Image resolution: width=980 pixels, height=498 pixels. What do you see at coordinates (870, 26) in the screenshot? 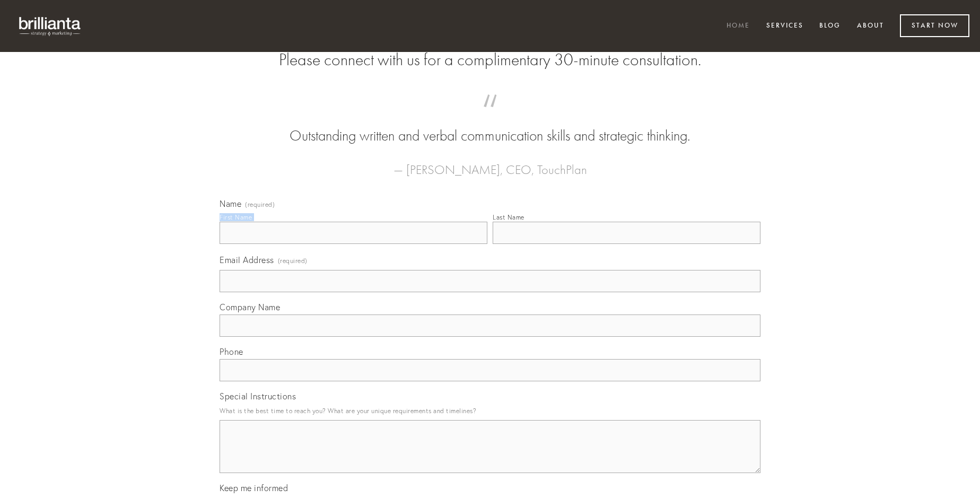
I see `a: About` at bounding box center [870, 26].